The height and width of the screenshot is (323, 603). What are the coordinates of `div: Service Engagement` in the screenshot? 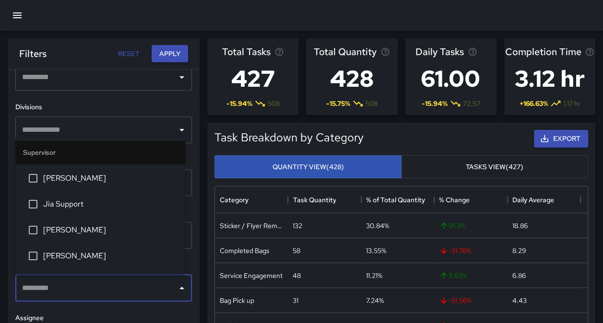 It's located at (251, 276).